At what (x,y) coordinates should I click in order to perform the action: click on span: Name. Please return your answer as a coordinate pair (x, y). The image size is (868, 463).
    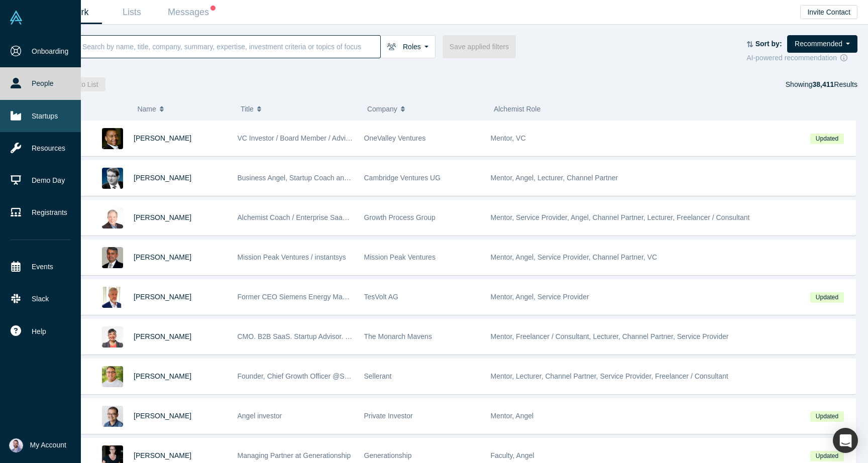
    Looking at the image, I should click on (146, 109).